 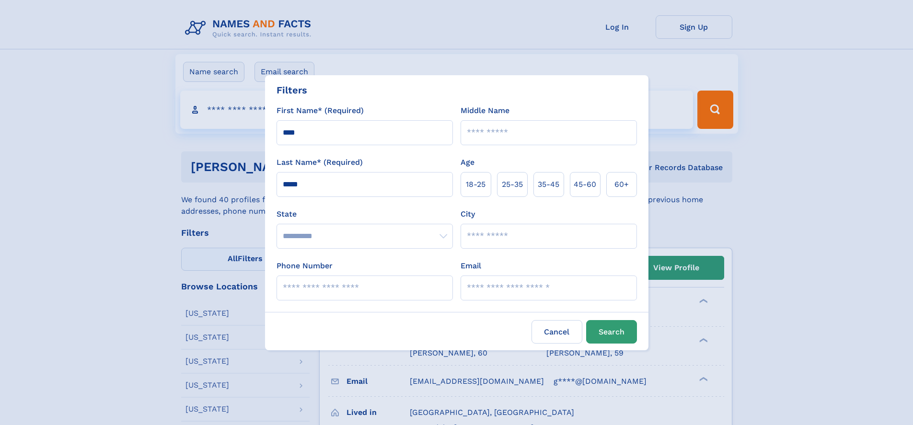 I want to click on button: Search, so click(x=611, y=332).